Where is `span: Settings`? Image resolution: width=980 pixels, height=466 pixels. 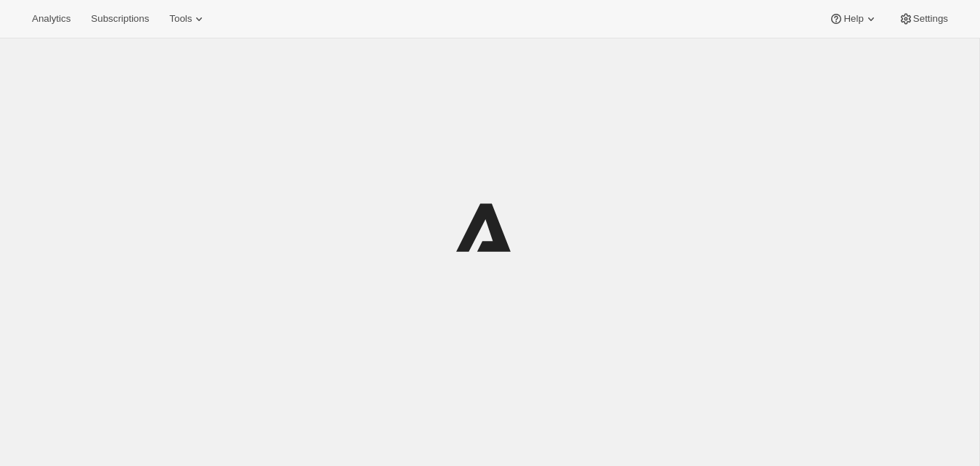 span: Settings is located at coordinates (930, 19).